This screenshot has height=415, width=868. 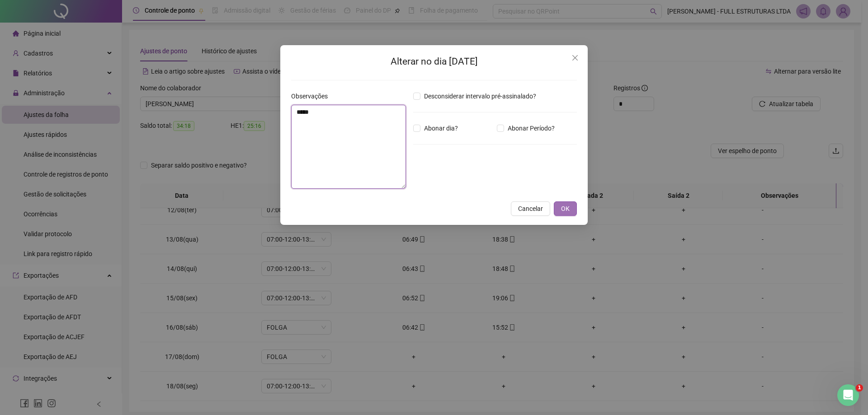 What do you see at coordinates (565, 209) in the screenshot?
I see `button: OK` at bounding box center [565, 209].